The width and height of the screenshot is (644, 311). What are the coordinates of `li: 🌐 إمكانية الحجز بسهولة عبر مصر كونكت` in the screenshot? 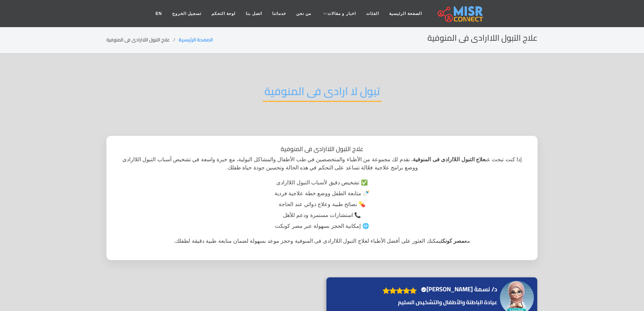 It's located at (322, 226).